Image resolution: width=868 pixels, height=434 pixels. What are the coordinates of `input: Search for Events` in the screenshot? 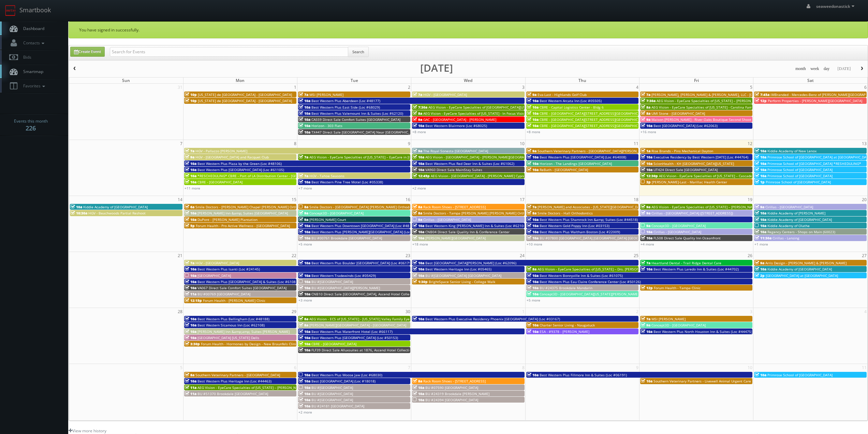 It's located at (229, 52).